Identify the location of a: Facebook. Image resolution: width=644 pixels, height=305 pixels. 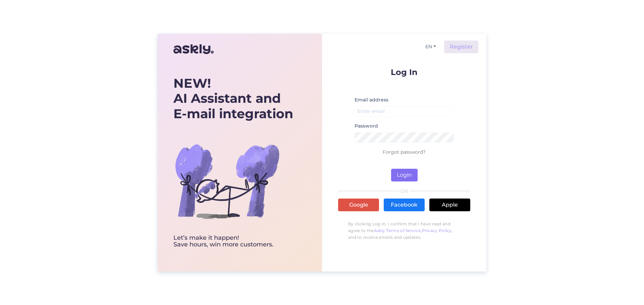
(404, 205).